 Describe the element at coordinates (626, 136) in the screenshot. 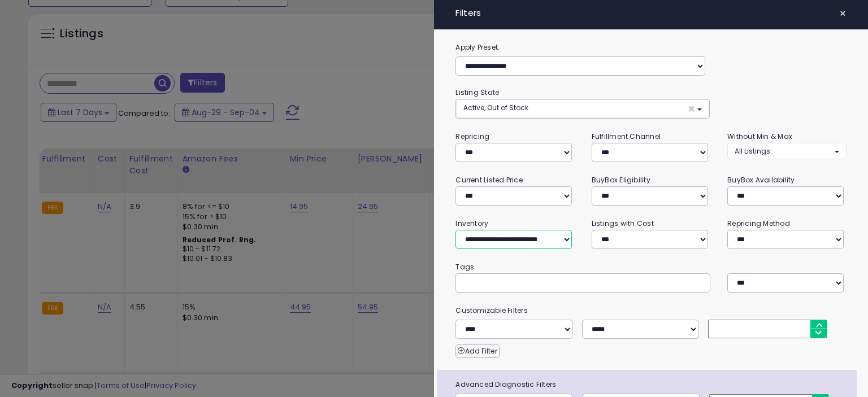

I see `small: Fulfillment Channel` at that location.